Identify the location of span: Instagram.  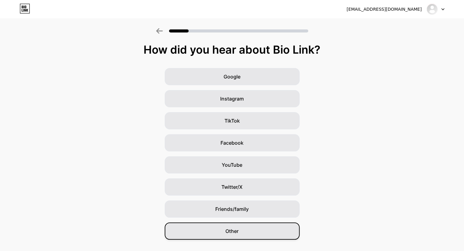
(232, 99).